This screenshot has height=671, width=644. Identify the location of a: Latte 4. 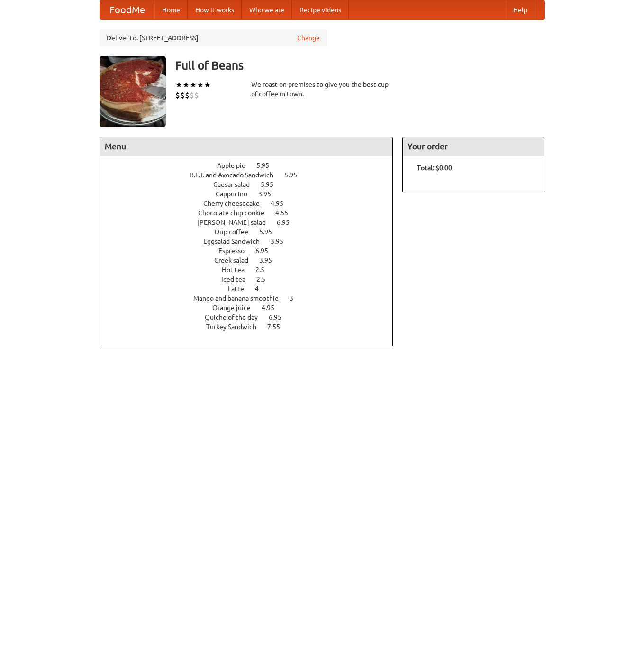
(252, 289).